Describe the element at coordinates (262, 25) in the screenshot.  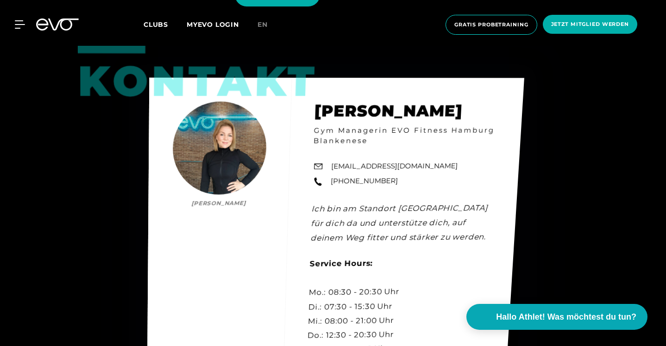
I see `span: en` at that location.